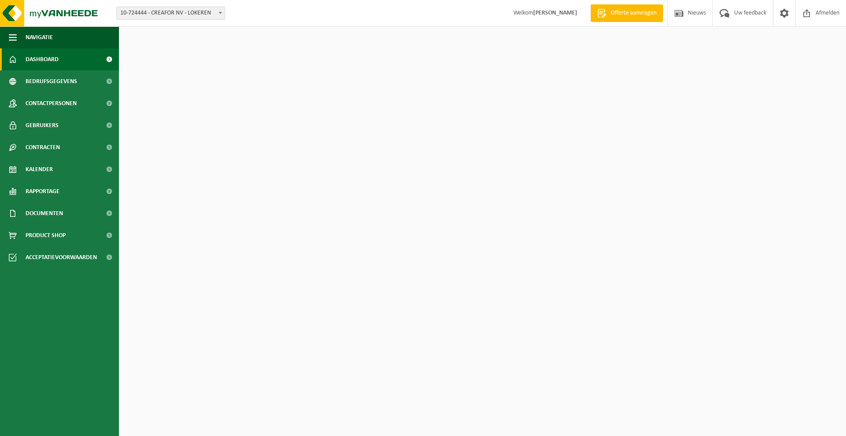  What do you see at coordinates (61, 258) in the screenshot?
I see `span: Acceptatievoorwaarden` at bounding box center [61, 258].